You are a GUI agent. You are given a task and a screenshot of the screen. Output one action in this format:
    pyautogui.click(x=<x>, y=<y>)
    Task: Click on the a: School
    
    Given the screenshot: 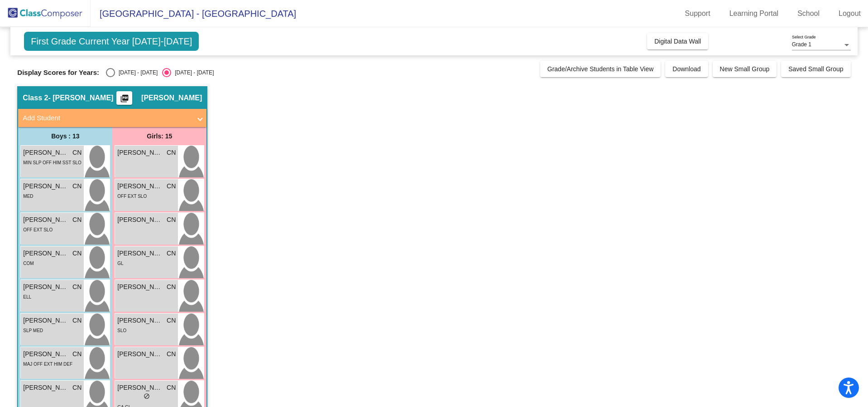 What is the action you would take?
    pyautogui.click(x=809, y=13)
    